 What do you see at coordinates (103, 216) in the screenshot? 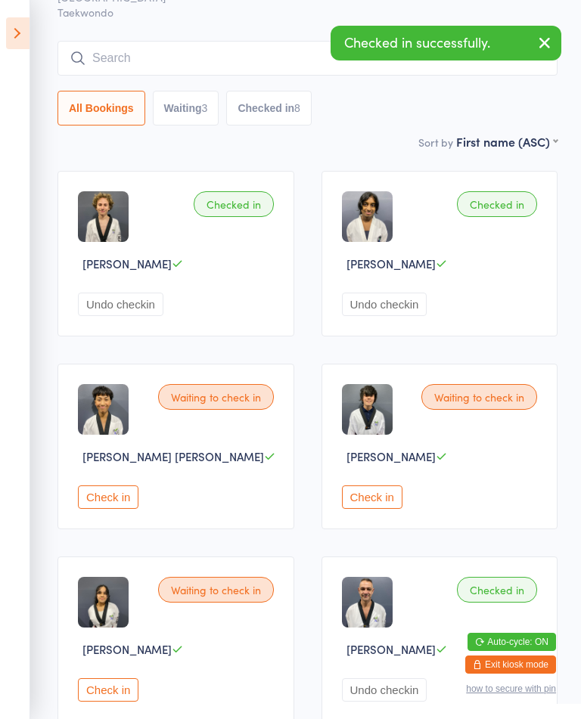
I see `img: image1747041582.png` at bounding box center [103, 216].